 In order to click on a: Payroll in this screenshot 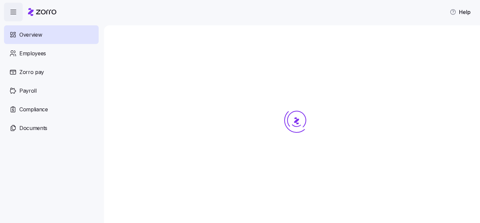, I will do `click(51, 91)`.